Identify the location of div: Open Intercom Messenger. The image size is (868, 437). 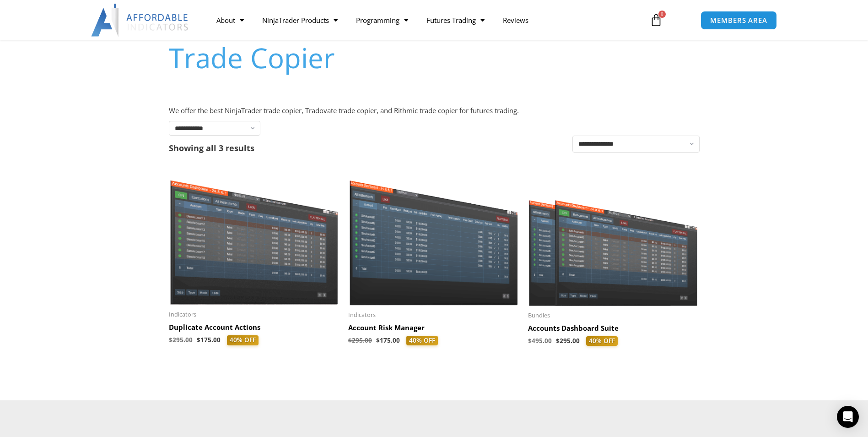
(848, 417).